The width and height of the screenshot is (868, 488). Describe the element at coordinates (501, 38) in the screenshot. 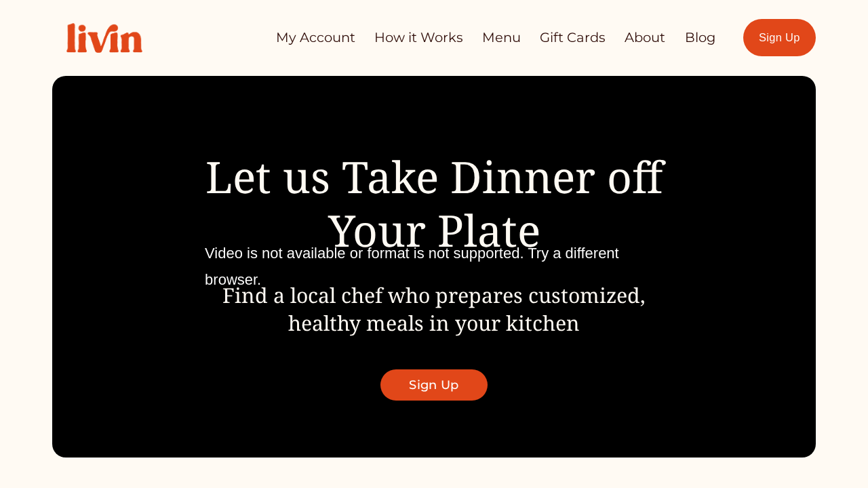

I see `a: Menu` at that location.